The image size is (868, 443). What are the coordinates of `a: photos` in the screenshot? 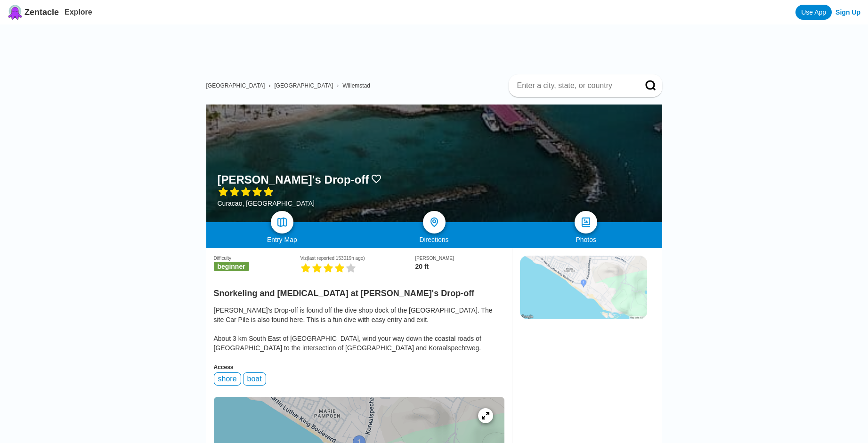 It's located at (586, 223).